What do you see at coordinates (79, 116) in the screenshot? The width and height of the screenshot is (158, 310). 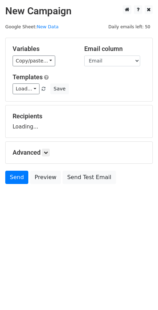 I see `h5: Recipients` at bounding box center [79, 116].